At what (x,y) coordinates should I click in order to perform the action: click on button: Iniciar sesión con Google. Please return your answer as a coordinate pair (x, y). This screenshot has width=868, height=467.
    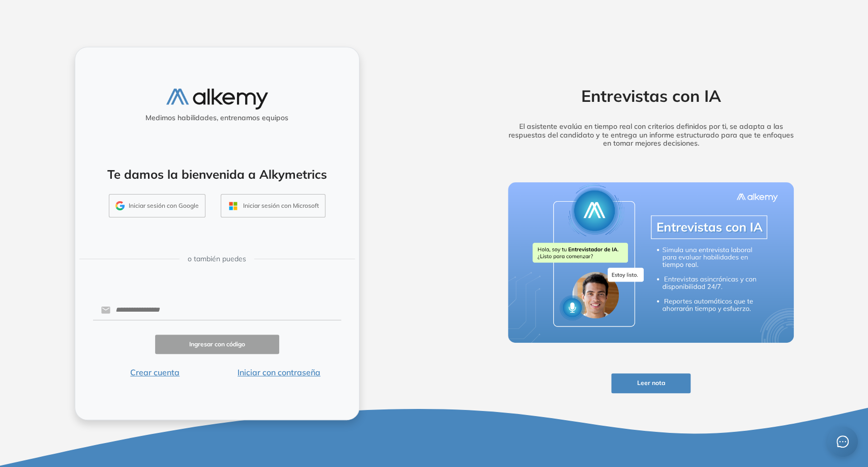
    Looking at the image, I should click on (157, 206).